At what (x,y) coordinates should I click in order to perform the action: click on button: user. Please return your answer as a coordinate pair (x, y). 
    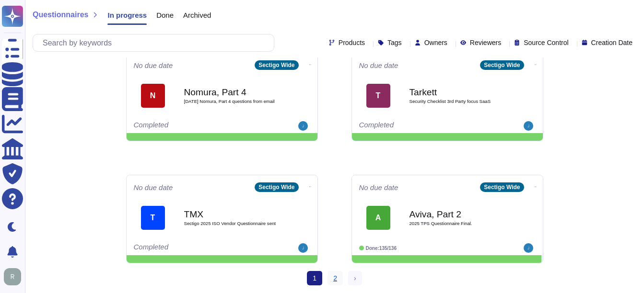
    Looking at the image, I should click on (15, 277).